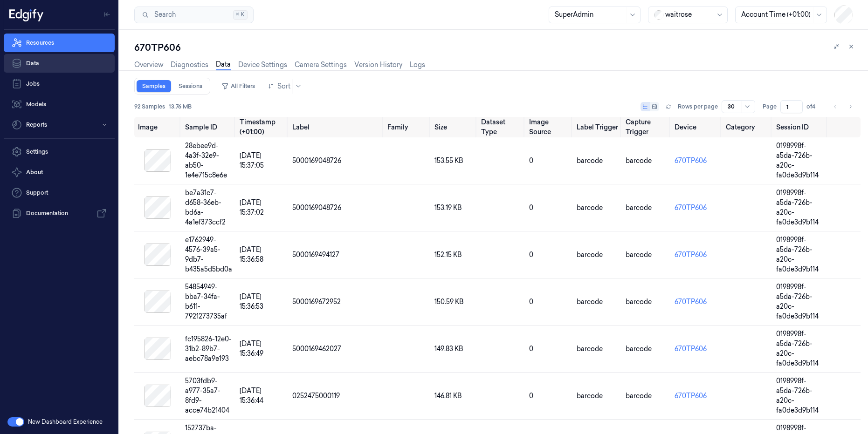  I want to click on a: Logs, so click(417, 65).